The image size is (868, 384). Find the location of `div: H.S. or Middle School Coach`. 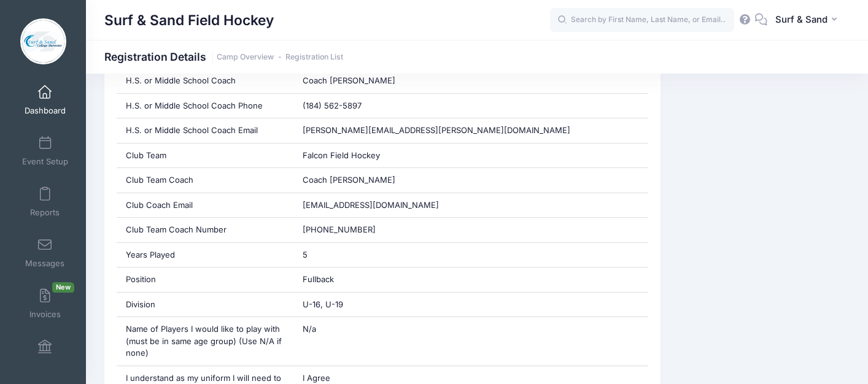

div: H.S. or Middle School Coach is located at coordinates (205, 81).